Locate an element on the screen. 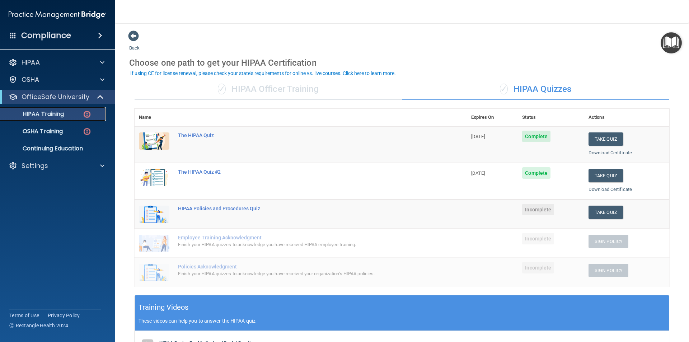 The width and height of the screenshot is (689, 342). div: Choose one path to get your HIPAA Certification is located at coordinates (402, 63).